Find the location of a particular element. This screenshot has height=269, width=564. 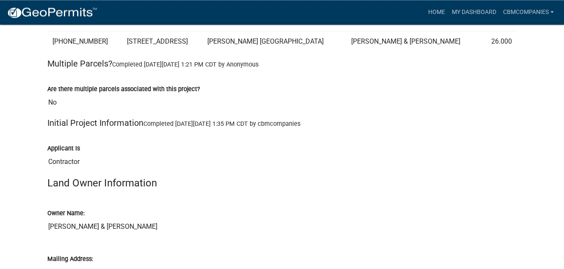

label: Mailing Address: is located at coordinates (70, 259).